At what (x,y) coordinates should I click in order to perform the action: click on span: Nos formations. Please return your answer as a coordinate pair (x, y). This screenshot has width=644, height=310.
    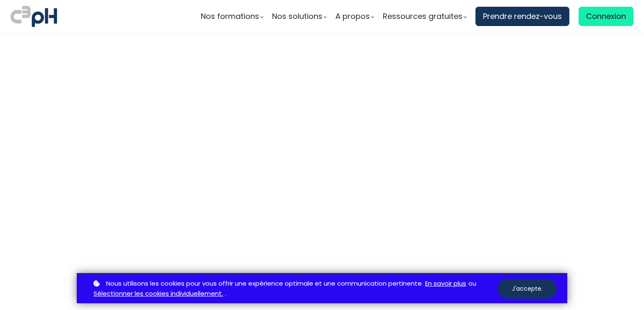
    Looking at the image, I should click on (230, 16).